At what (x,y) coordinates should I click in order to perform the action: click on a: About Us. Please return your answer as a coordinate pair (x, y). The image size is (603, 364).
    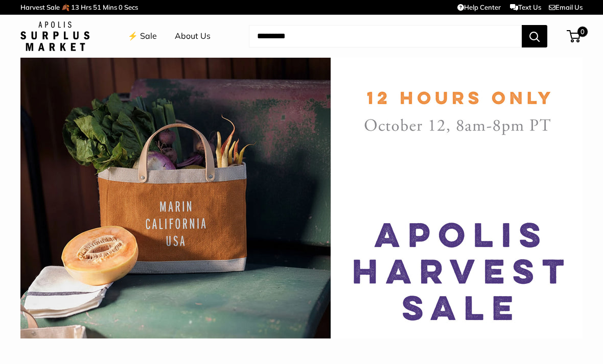
    Looking at the image, I should click on (193, 36).